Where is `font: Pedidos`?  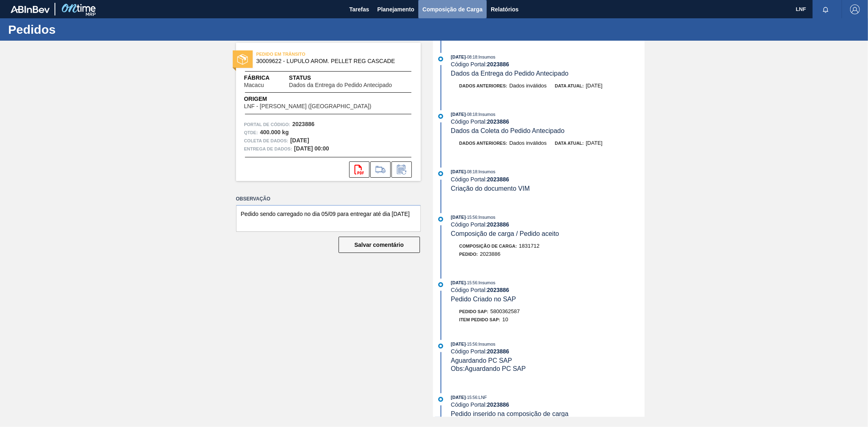 font: Pedidos is located at coordinates (32, 29).